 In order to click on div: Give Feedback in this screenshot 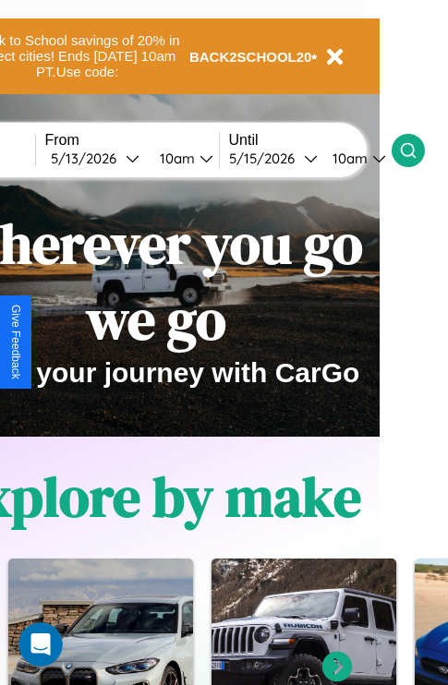, I will do `click(16, 341)`.